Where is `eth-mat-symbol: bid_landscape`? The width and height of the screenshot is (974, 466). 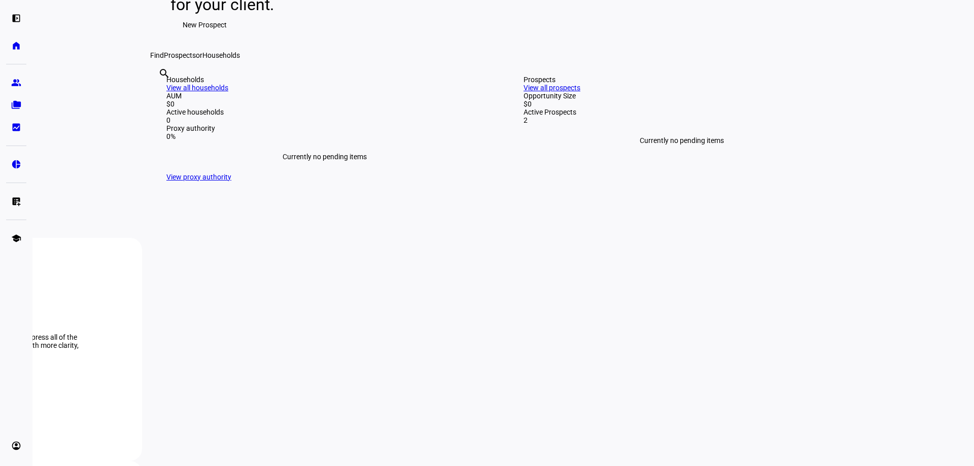 eth-mat-symbol: bid_landscape is located at coordinates (16, 127).